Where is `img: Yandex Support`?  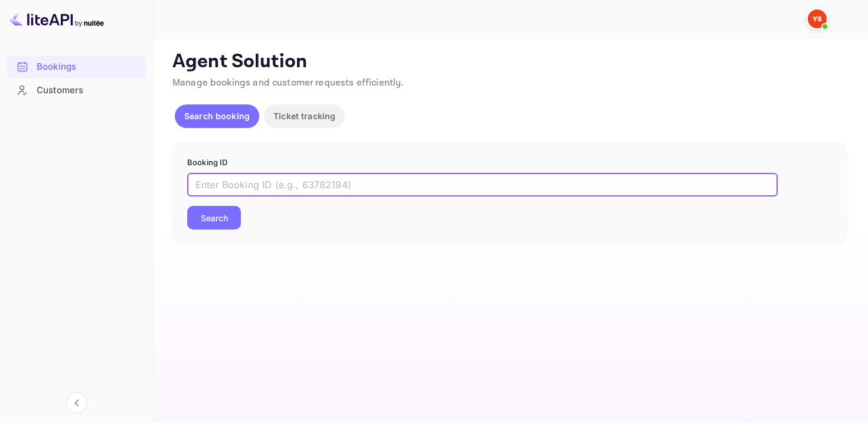
img: Yandex Support is located at coordinates (817, 19).